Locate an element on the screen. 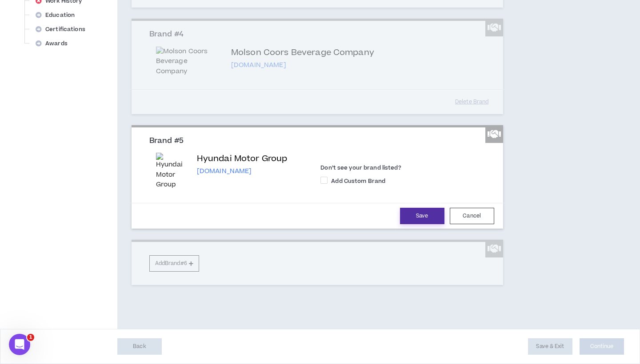  img: Hyundai Motor Group is located at coordinates (171, 171).